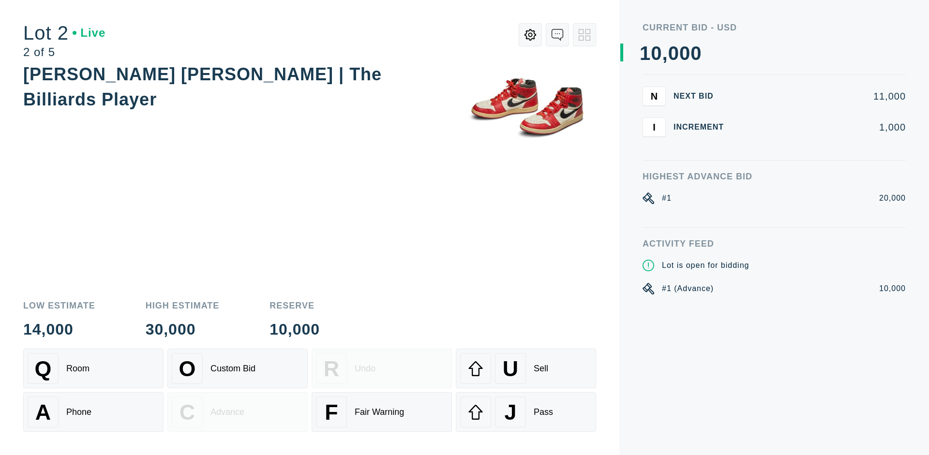 Image resolution: width=929 pixels, height=455 pixels. Describe the element at coordinates (182, 306) in the screenshot. I see `div: High Estimate` at that location.